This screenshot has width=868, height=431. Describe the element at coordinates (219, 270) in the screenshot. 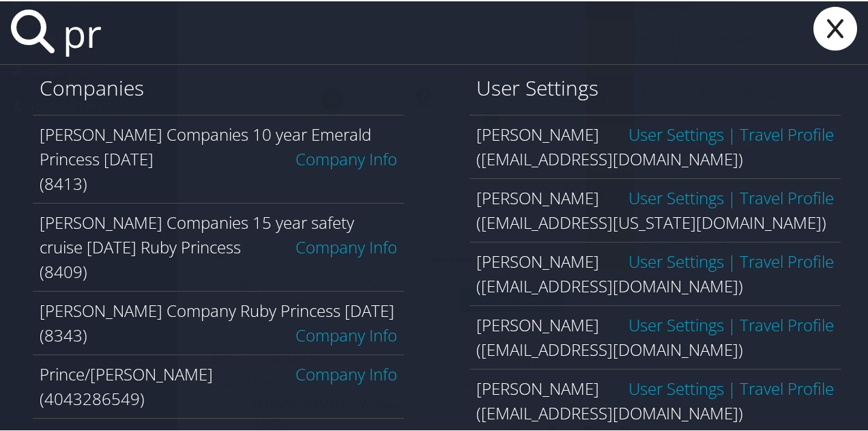

I see `div: (8409)` at that location.